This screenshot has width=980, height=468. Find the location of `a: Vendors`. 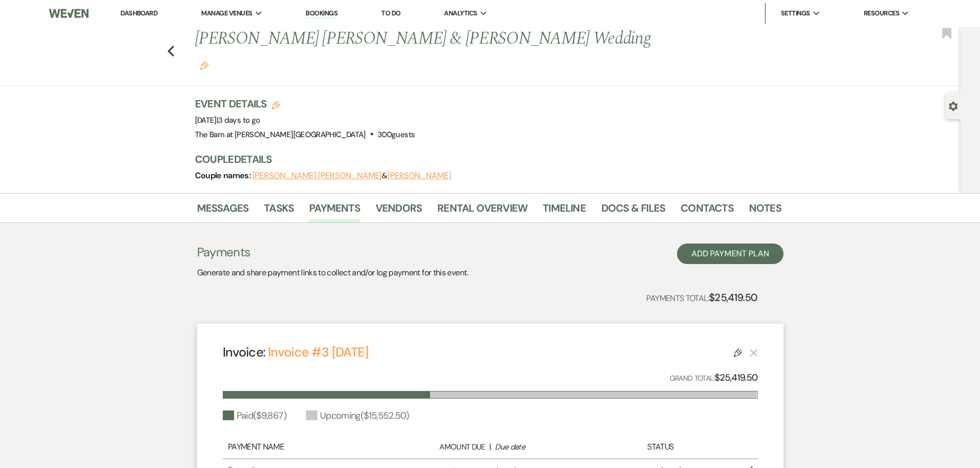

a: Vendors is located at coordinates (399, 211).